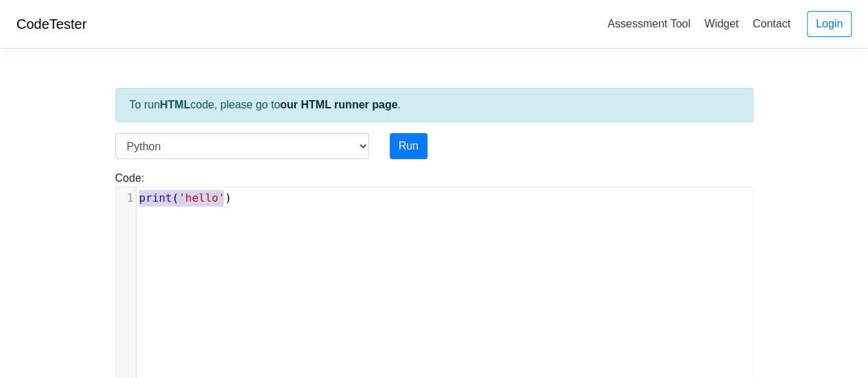  I want to click on span: 'hello', so click(201, 197).